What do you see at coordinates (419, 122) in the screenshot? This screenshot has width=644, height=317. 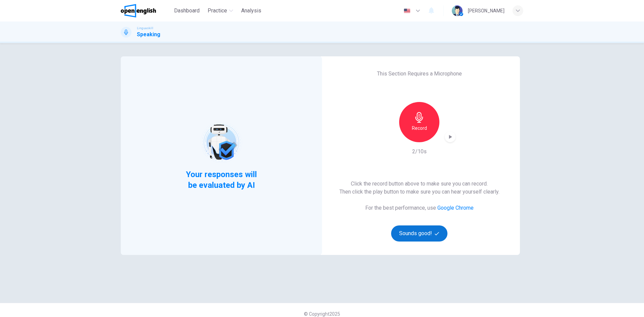 I see `button: Record` at bounding box center [419, 122].